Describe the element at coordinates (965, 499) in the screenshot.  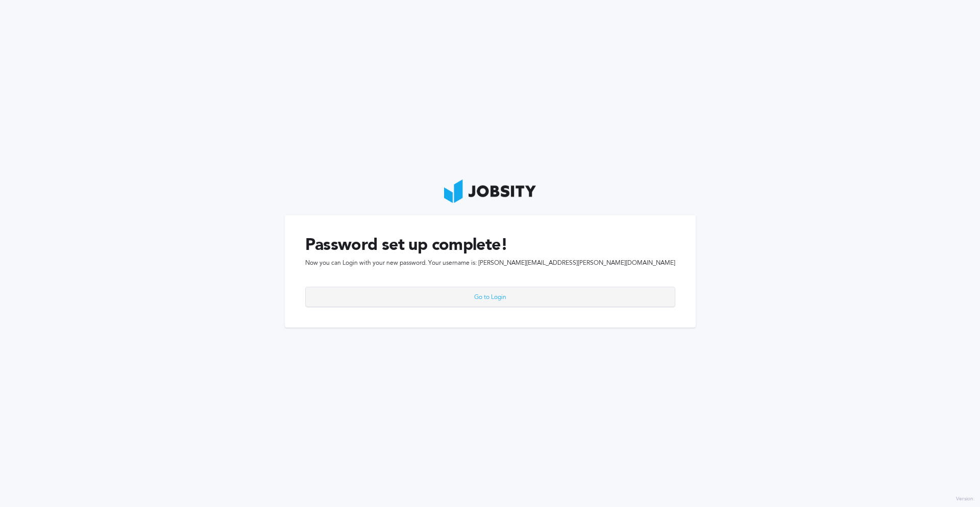
I see `label: Version:` at that location.